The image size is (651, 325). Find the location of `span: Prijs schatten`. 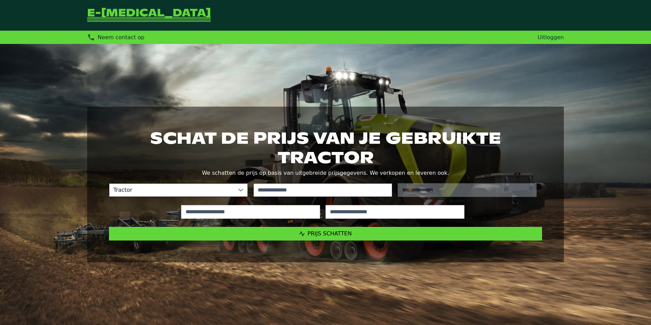

span: Prijs schatten is located at coordinates (330, 233).